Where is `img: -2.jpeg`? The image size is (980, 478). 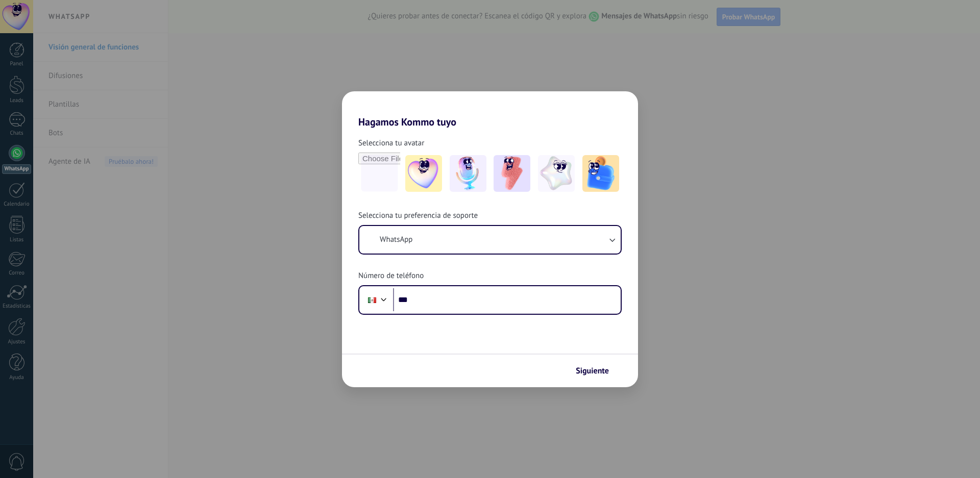 img: -2.jpeg is located at coordinates (468, 174).